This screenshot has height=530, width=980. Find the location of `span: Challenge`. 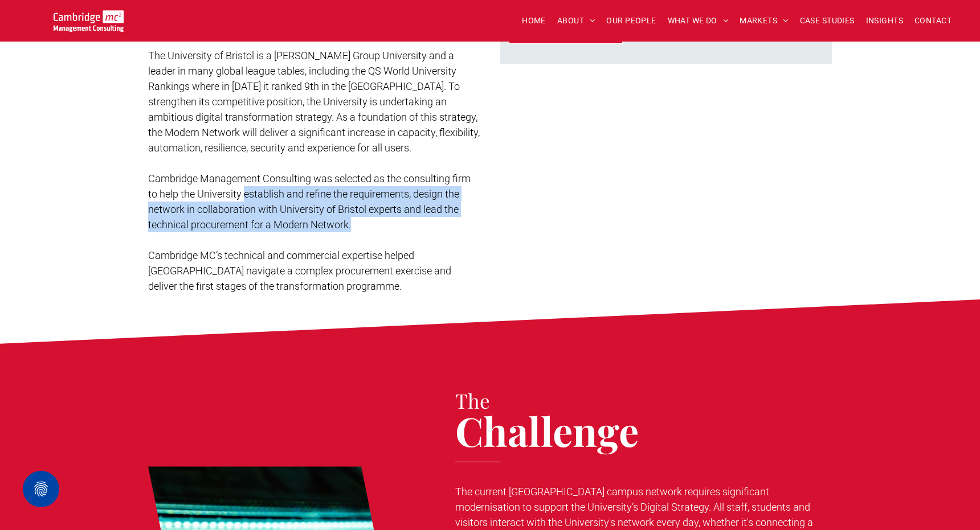

span: Challenge is located at coordinates (547, 430).